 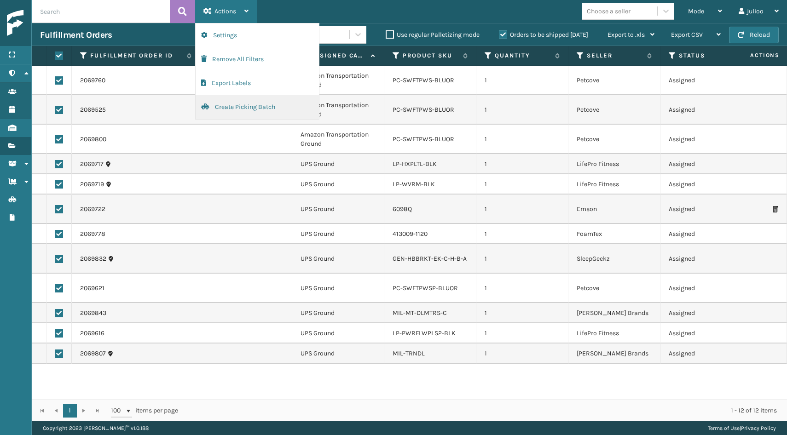 What do you see at coordinates (76, 35) in the screenshot?
I see `h3: Fulfillment Orders` at bounding box center [76, 35].